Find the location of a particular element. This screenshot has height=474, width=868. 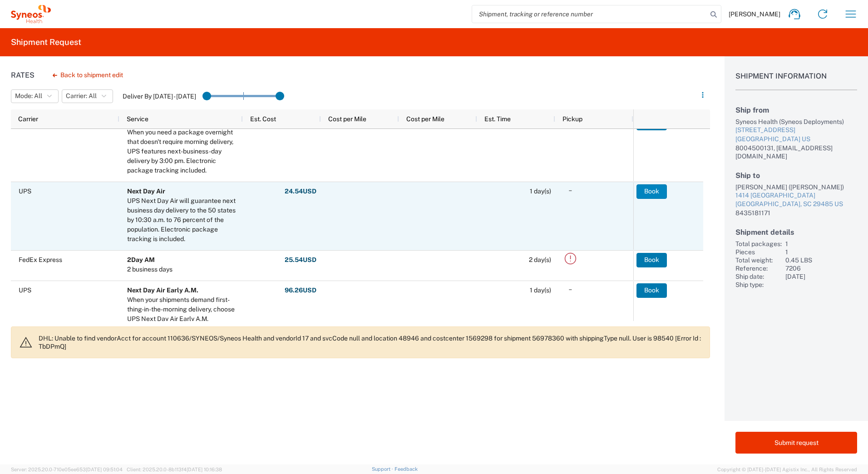

span: 2 day(s) is located at coordinates (540, 260).